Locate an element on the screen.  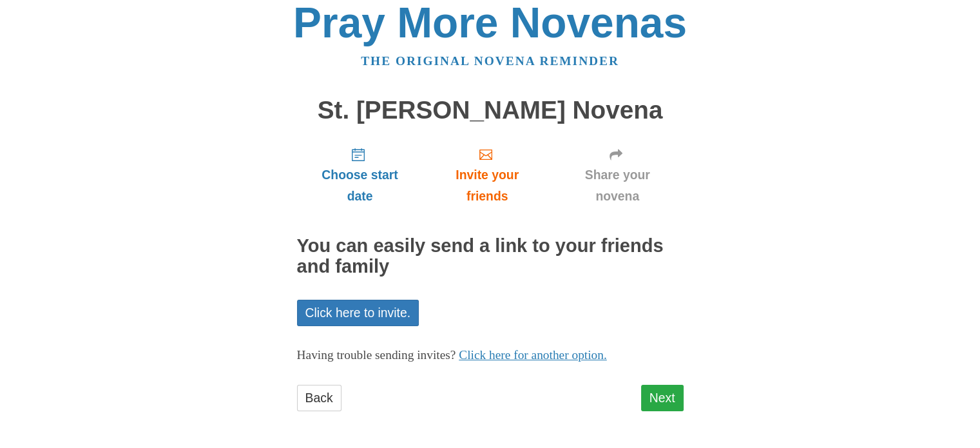
a: Next is located at coordinates (663, 398).